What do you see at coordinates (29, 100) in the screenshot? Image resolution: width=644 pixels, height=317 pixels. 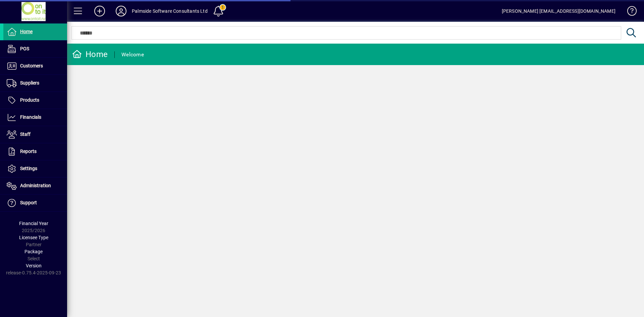 I see `span: Products` at bounding box center [29, 100].